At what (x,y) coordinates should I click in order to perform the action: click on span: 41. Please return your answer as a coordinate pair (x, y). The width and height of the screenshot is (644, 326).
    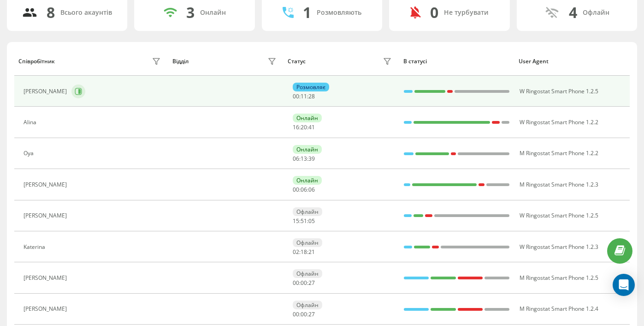
    Looking at the image, I should click on (311, 127).